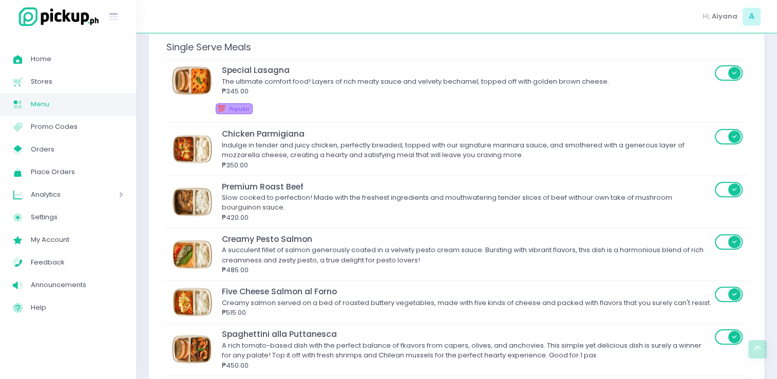 The image size is (777, 379). I want to click on div: Indulge in tender and juicy chicken, perfectly breaded, topped with our signature marinara sauce,..., so click(467, 150).